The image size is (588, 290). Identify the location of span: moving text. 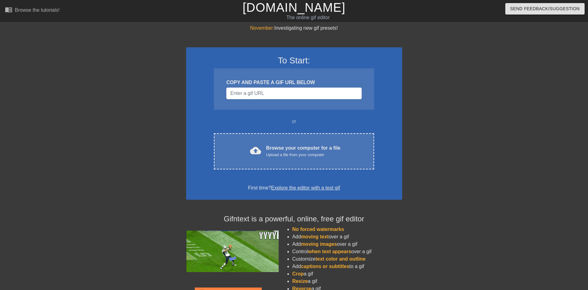
(315, 236).